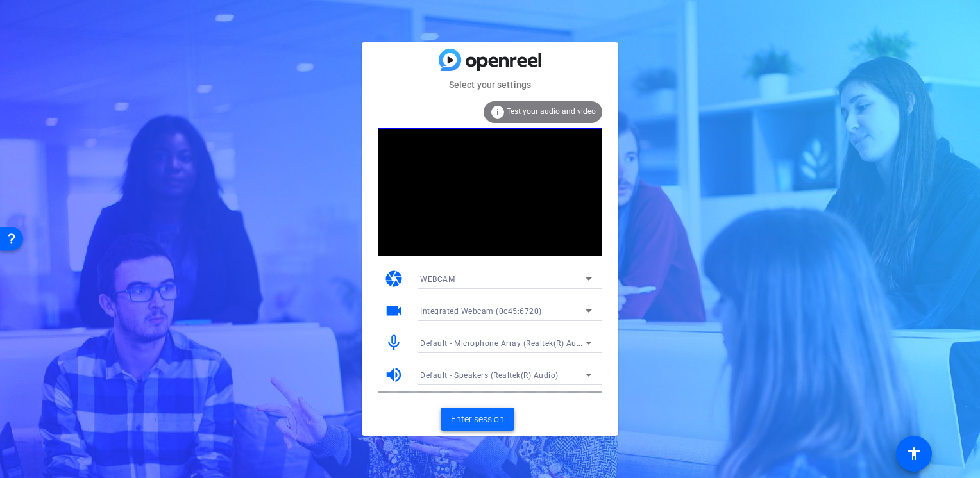 This screenshot has height=478, width=980. Describe the element at coordinates (489, 376) in the screenshot. I see `span: Default - Speakers (Realtek(R) Audio)` at that location.